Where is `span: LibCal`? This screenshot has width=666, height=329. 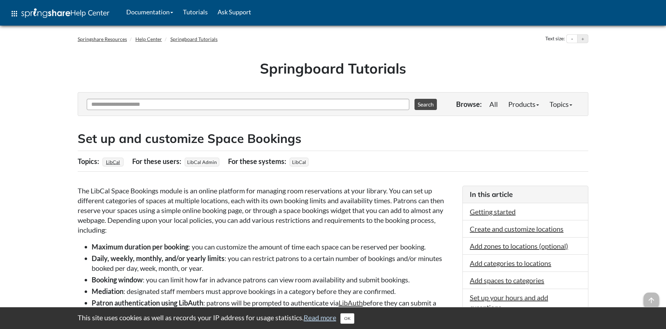
span: LibCal is located at coordinates (299, 162).